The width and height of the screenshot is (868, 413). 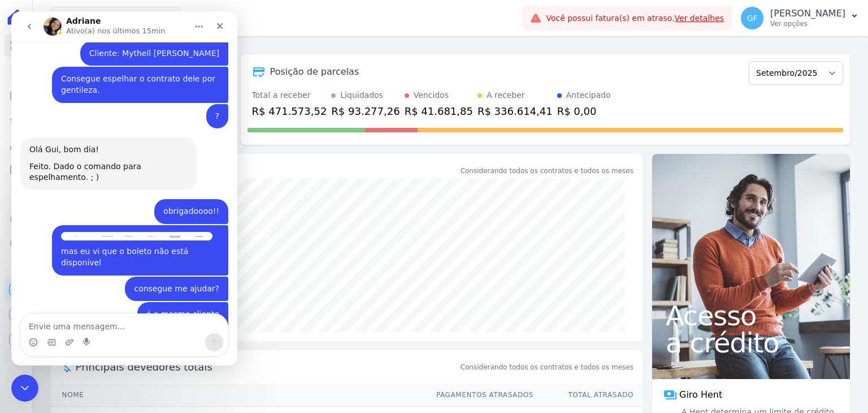 What do you see at coordinates (97, 160) in the screenshot?
I see `div: Feito. Dado o comando para espelhamento. ; )` at bounding box center [97, 160].